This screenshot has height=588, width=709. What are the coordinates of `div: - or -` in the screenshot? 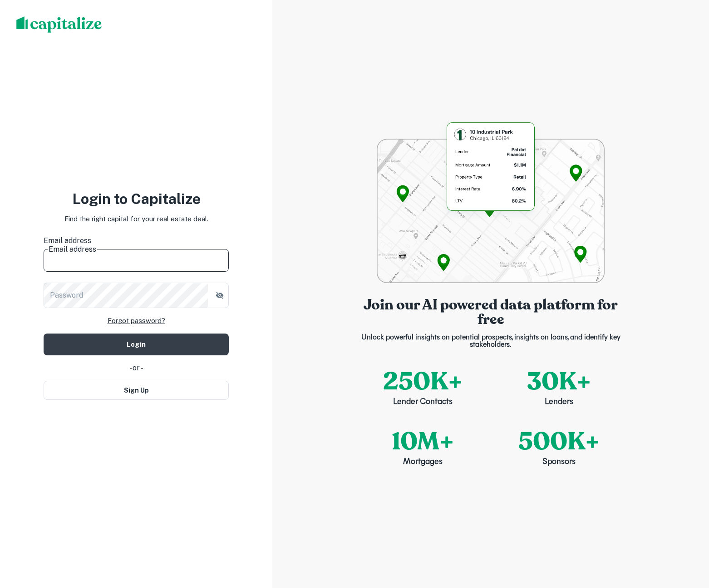 It's located at (136, 368).